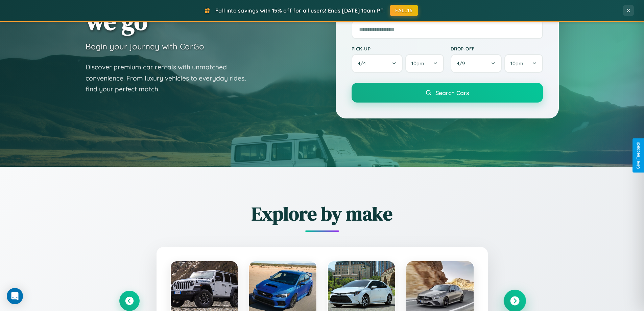 This screenshot has width=644, height=311. What do you see at coordinates (476, 63) in the screenshot?
I see `button: 4/9` at bounding box center [476, 63].